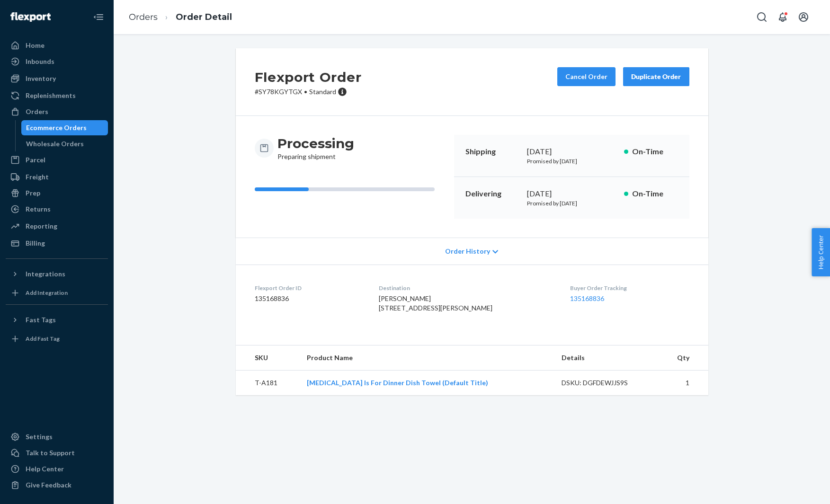 Image resolution: width=830 pixels, height=504 pixels. Describe the element at coordinates (45, 469) in the screenshot. I see `div: Help Center` at that location.